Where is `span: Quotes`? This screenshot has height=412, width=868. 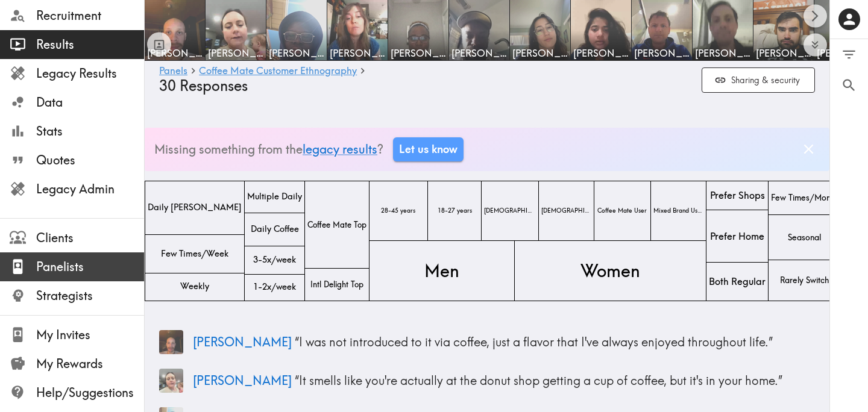
span: Quotes is located at coordinates (90, 160).